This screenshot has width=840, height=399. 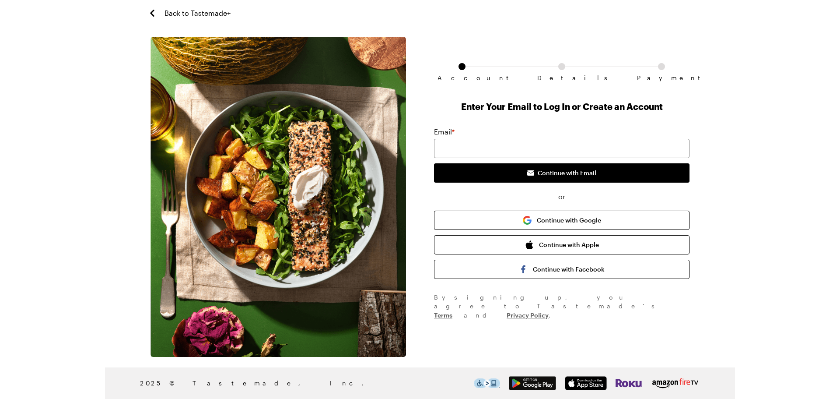 I want to click on label: Email, so click(x=444, y=132).